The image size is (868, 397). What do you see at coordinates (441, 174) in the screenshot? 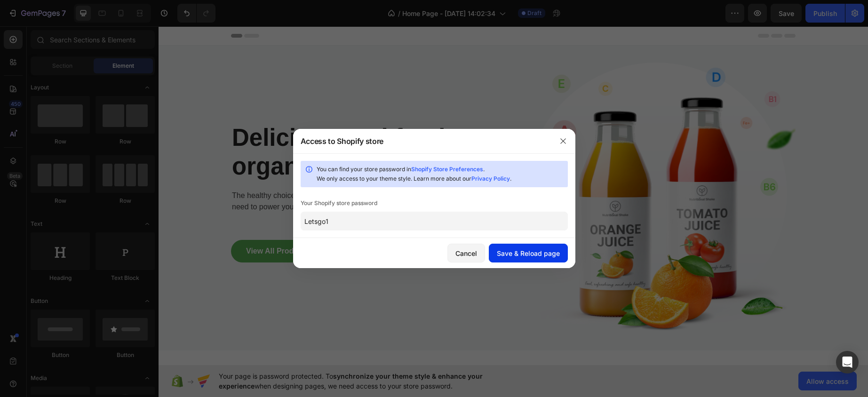
I see `div: You can find your store password in . We only access to your theme style. Learn more about our .` at bounding box center [441, 174].